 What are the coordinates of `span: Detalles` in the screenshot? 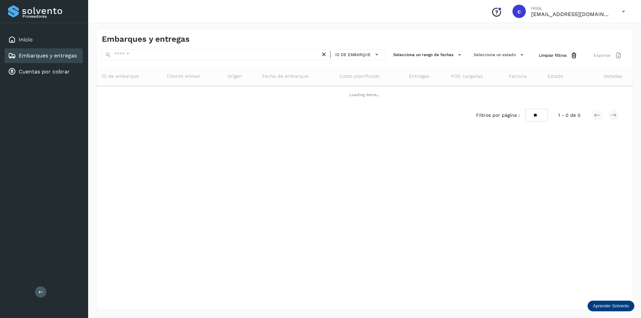 It's located at (613, 76).